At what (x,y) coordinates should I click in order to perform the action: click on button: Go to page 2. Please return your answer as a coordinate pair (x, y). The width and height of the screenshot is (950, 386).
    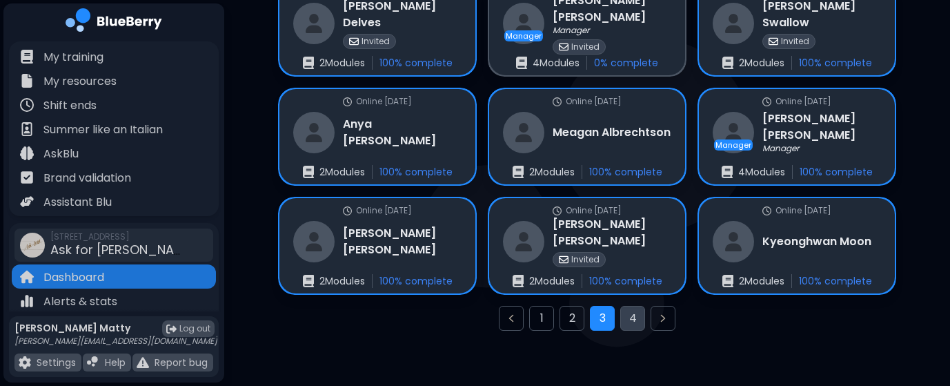
    Looking at the image, I should click on (572, 318).